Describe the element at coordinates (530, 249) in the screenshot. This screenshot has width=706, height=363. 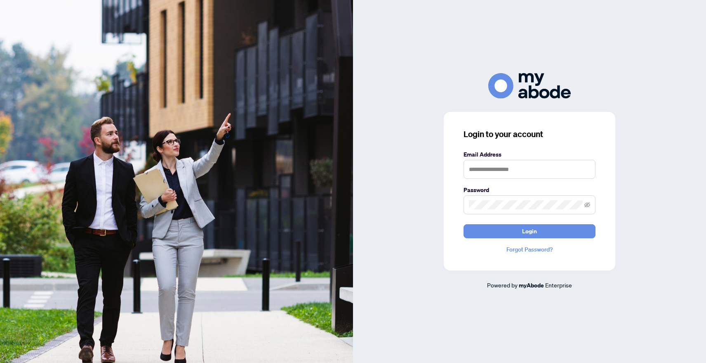
I see `a: Forgot Password?` at that location.